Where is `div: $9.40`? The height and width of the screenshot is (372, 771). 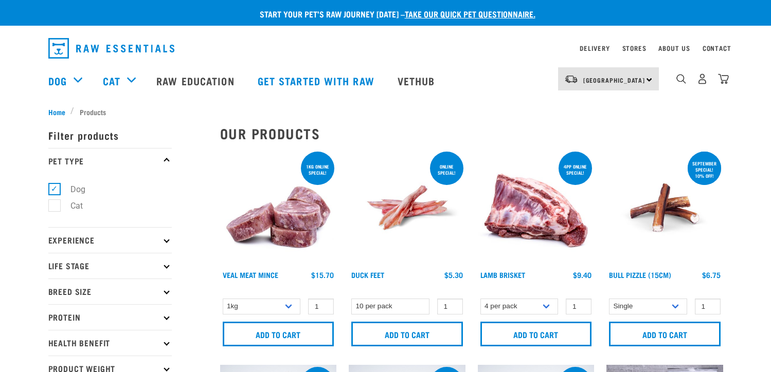
div: $9.40 is located at coordinates (582, 275).